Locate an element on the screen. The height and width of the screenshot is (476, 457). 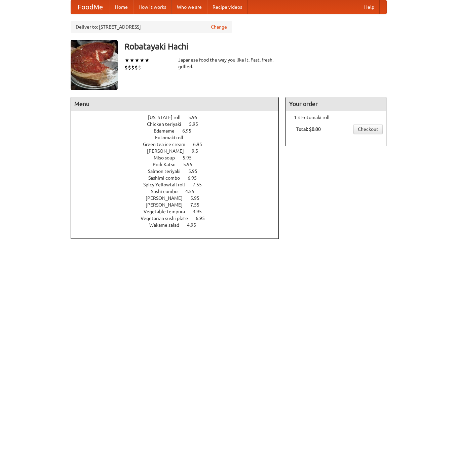
span: Sushi combo is located at coordinates (168, 192).